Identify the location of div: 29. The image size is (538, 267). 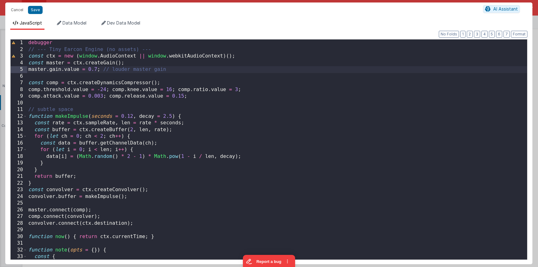
(19, 230).